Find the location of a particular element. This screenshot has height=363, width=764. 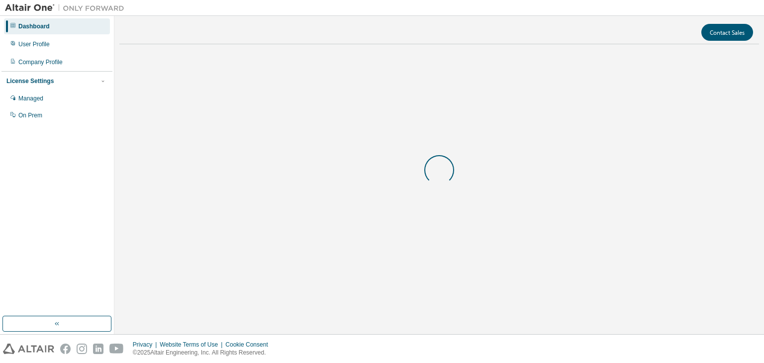

img: instagram.svg is located at coordinates (82, 349).